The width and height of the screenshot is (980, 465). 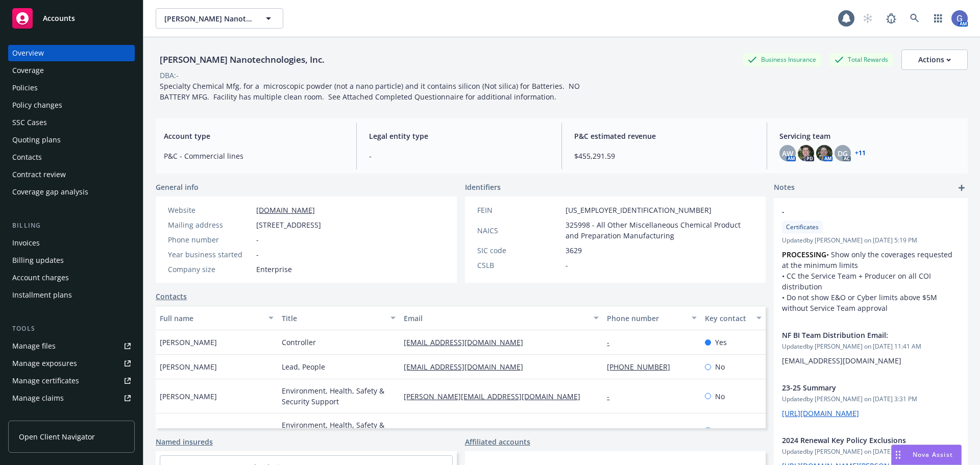 What do you see at coordinates (862, 60) in the screenshot?
I see `div: Total Rewards` at bounding box center [862, 60].